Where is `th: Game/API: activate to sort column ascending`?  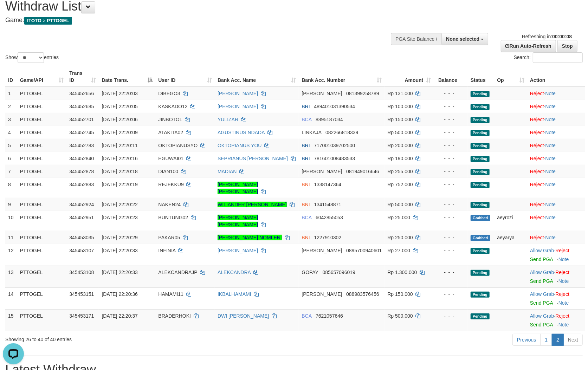 th: Game/API: activate to sort column ascending is located at coordinates (42, 77).